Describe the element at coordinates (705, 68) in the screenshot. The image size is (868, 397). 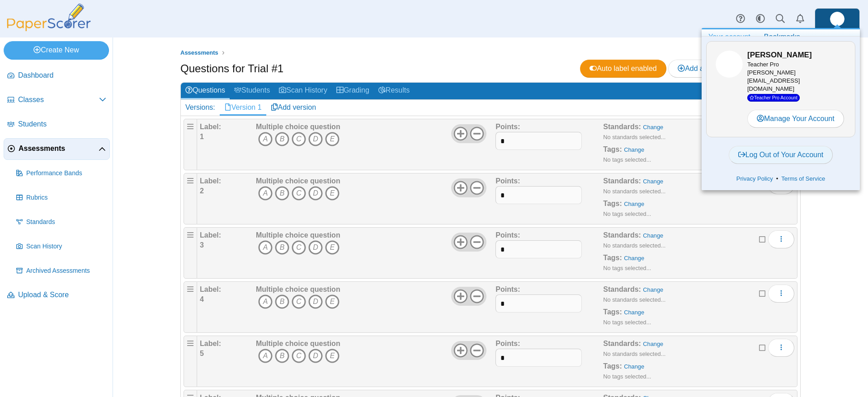
I see `span: Add a question` at that location.